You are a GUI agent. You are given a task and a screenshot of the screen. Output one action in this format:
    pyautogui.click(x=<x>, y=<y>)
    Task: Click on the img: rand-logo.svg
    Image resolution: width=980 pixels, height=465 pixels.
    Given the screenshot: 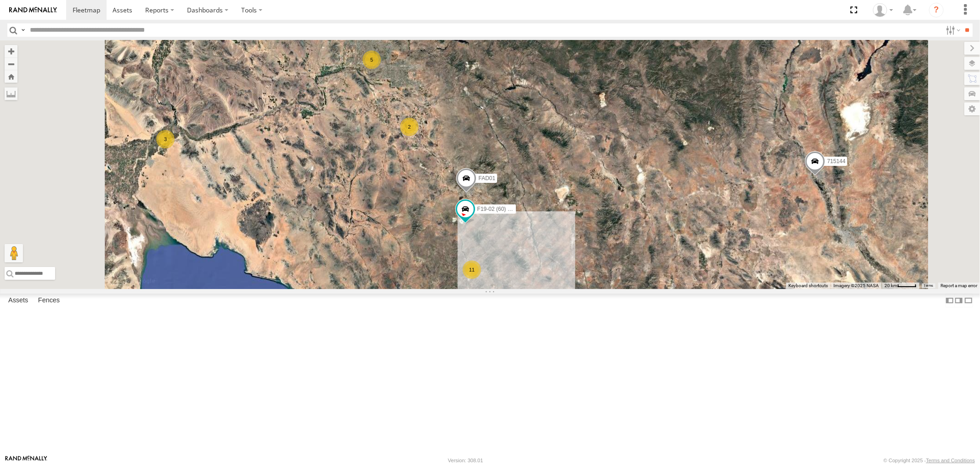 What is the action you would take?
    pyautogui.click(x=33, y=10)
    